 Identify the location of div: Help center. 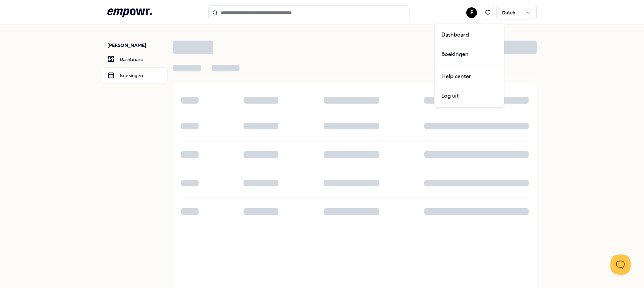
(469, 77).